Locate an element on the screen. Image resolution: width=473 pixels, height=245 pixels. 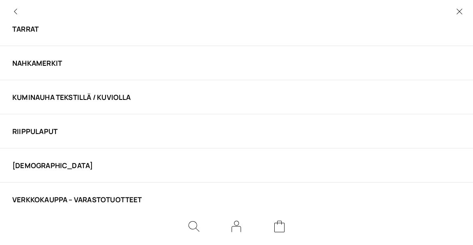
a: My Account is located at coordinates (236, 226).